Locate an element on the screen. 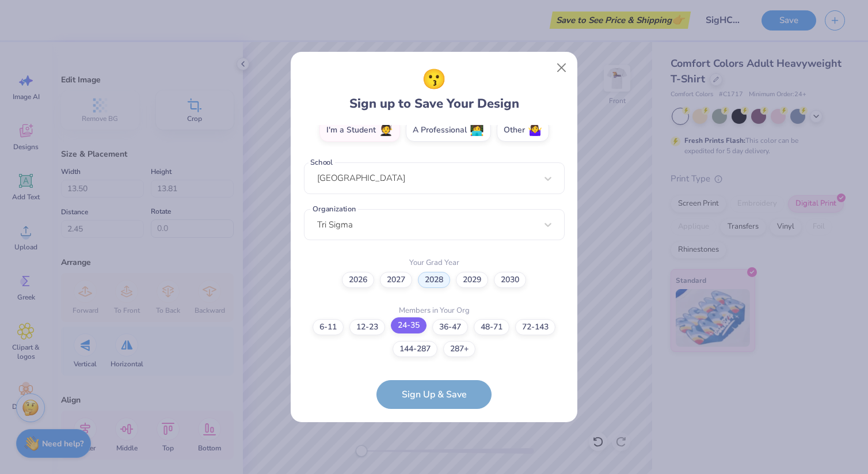 This screenshot has width=868, height=474. label: A Professional is located at coordinates (448, 130).